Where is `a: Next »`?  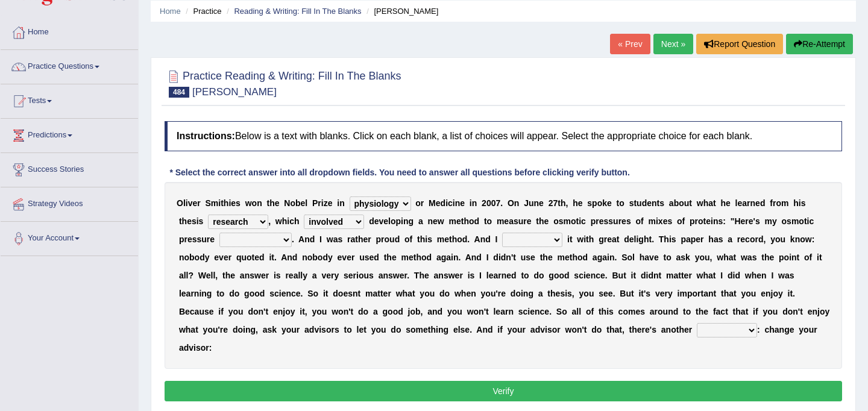
a: Next » is located at coordinates (673, 44).